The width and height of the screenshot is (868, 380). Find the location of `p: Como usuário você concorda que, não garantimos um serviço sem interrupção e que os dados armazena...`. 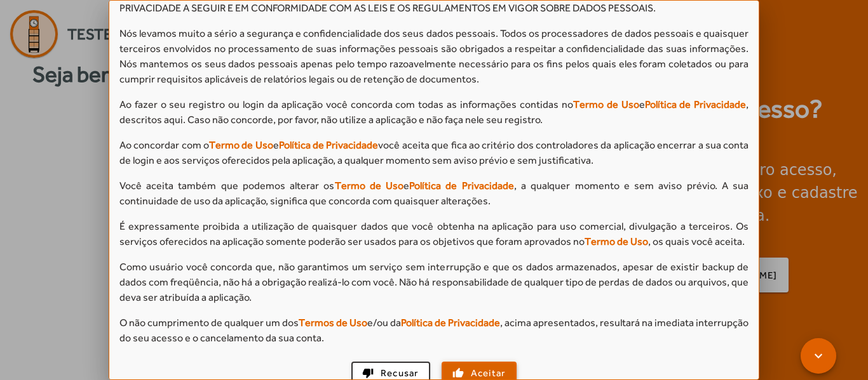

p: Como usuário você concorda que, não garantimos um serviço sem interrupção e que os dados armazena... is located at coordinates (434, 282).